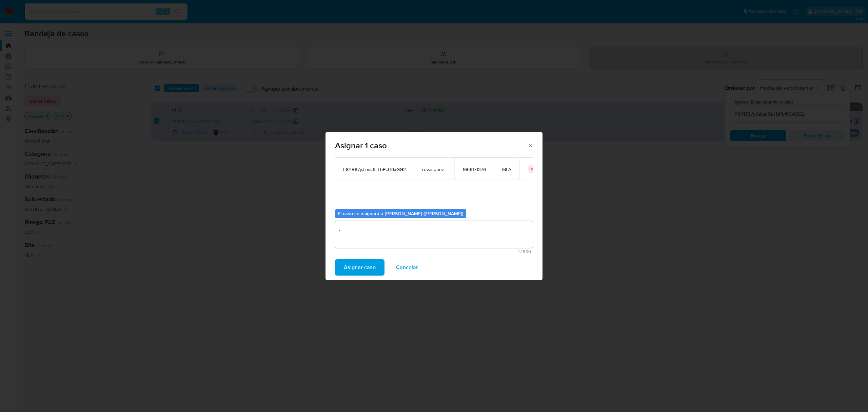 The width and height of the screenshot is (868, 412). I want to click on div: assign-modal, so click(434, 206).